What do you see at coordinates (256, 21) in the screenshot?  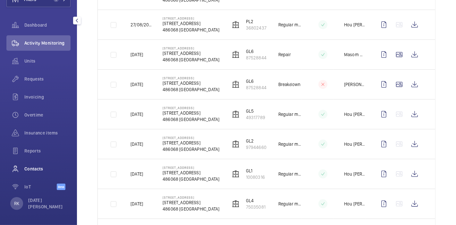 I see `p: PL2` at bounding box center [256, 21].